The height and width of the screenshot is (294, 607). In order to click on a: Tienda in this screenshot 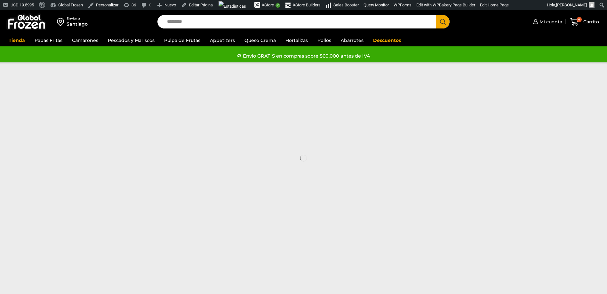, I will do `click(17, 40)`.